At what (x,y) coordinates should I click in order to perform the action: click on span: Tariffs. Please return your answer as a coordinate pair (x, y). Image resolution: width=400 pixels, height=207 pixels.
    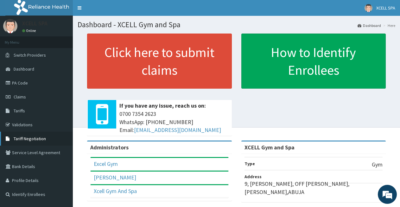
    Looking at the image, I should click on (19, 111).